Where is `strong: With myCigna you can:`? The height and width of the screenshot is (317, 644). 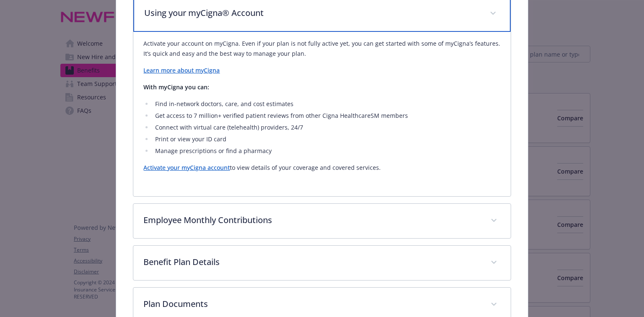
strong: With myCigna you can: is located at coordinates (176, 87).